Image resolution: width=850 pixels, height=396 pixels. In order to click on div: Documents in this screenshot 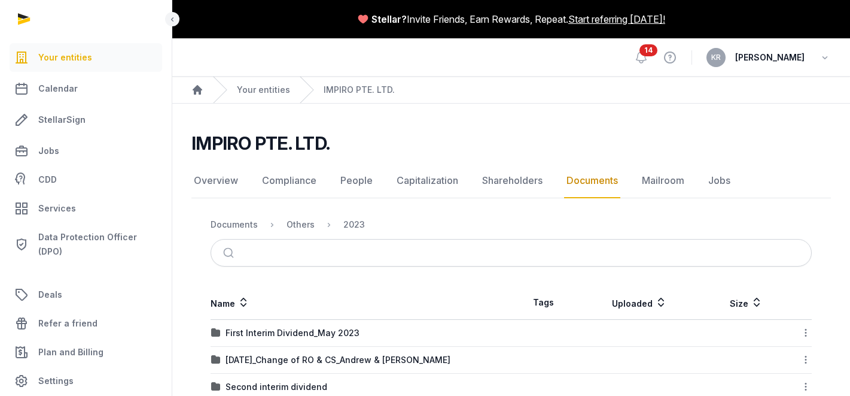, I will do `click(234, 224)`.